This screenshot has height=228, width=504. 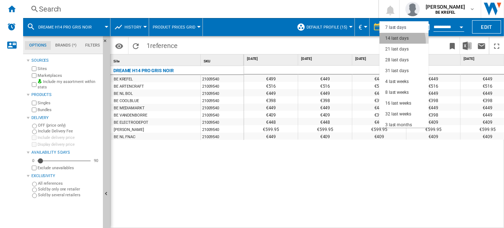 What do you see at coordinates (397, 49) in the screenshot?
I see `div: 21 last days` at bounding box center [397, 49].